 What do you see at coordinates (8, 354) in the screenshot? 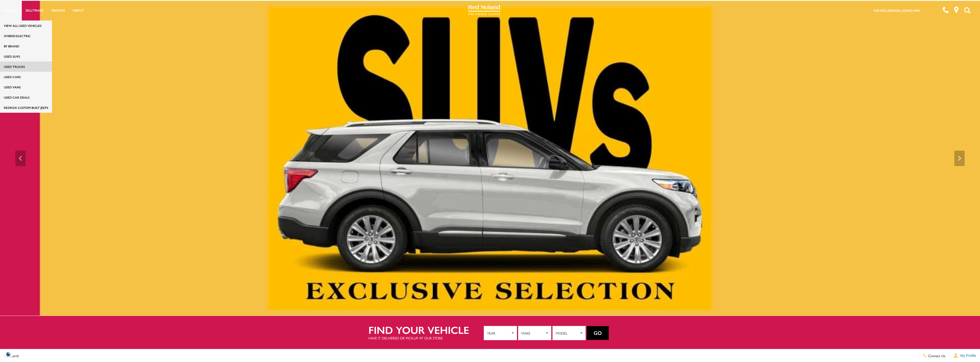
I see `img: Opt-Out Icon` at bounding box center [8, 354].